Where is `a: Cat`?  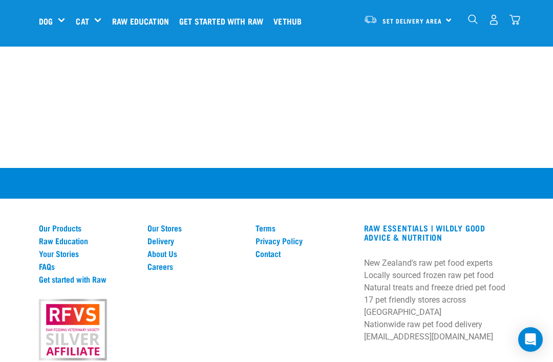
a: Cat is located at coordinates (82, 21).